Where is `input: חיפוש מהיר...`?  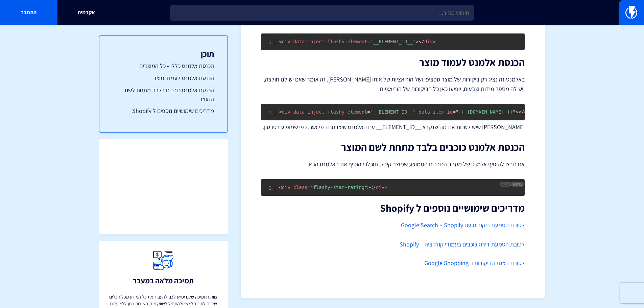 input: חיפוש מהיר... is located at coordinates (322, 13).